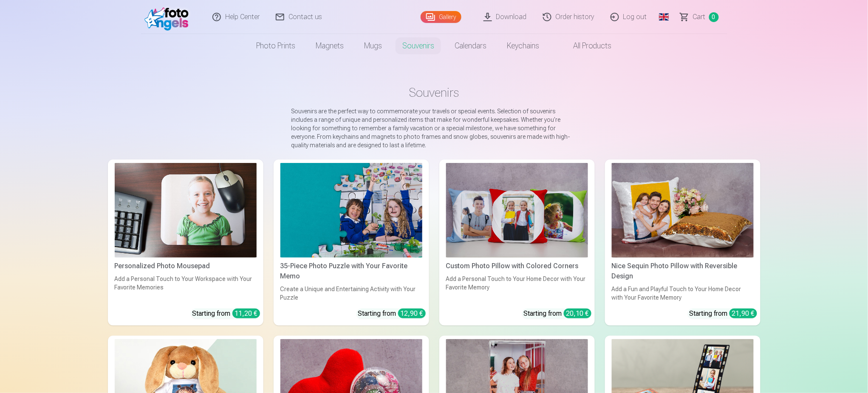 The height and width of the screenshot is (393, 868). I want to click on div: 20,10 €, so click(577, 313).